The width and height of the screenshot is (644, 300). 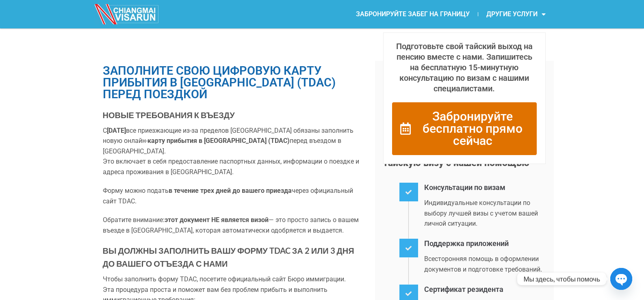 What do you see at coordinates (413, 14) in the screenshot?
I see `font: ЗАБРОНИРУЙТЕ ЗАБЕГ НА ГРАНИЦУ` at bounding box center [413, 14].